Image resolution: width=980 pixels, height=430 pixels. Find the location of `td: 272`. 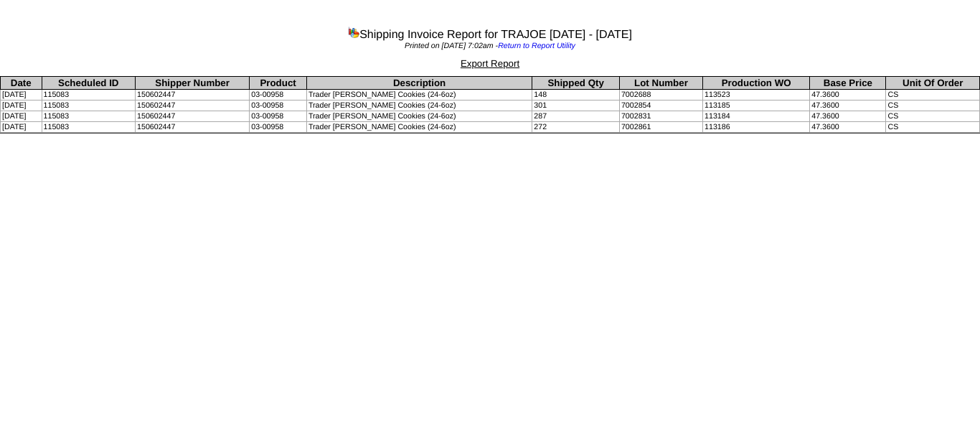

td: 272 is located at coordinates (576, 127).